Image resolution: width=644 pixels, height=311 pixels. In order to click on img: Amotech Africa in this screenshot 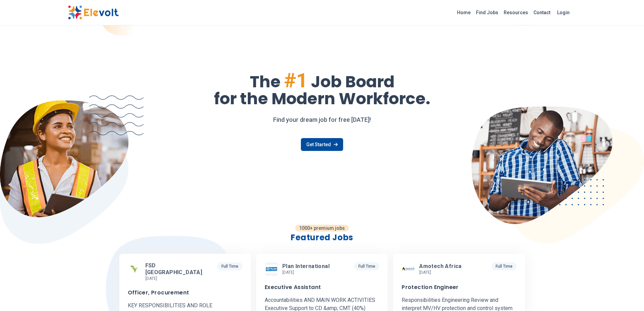, I will do `click(408, 269)`.